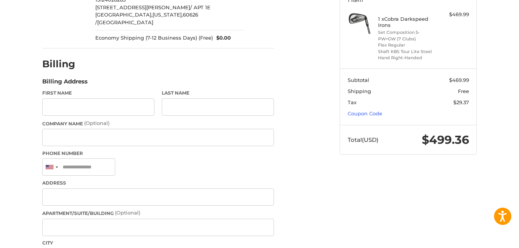 The image size is (519, 248). Describe the element at coordinates (158, 153) in the screenshot. I see `label: Phone Number` at that location.